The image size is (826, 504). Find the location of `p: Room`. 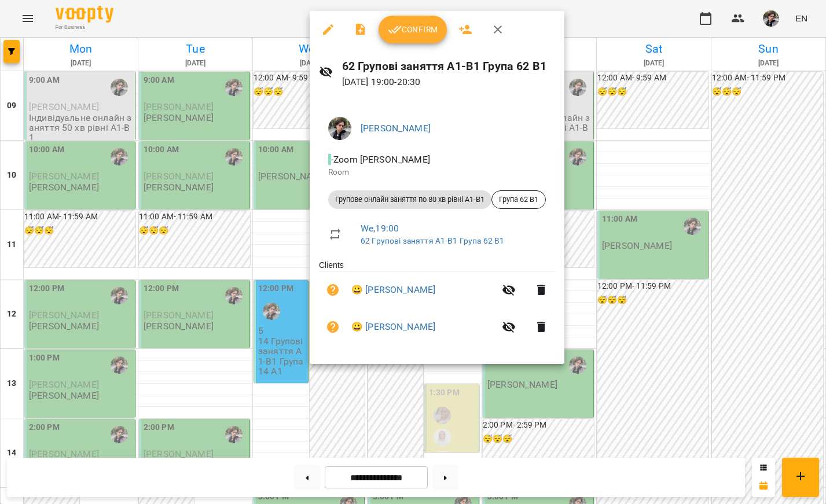

p: Room is located at coordinates (437, 173).